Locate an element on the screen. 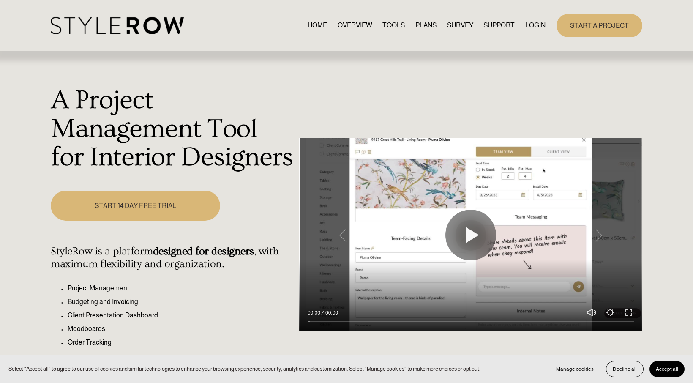  button: Decline all is located at coordinates (624, 369).